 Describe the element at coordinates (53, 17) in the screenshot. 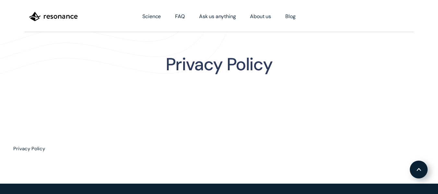

I see `a: home` at that location.